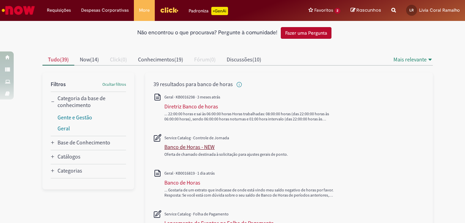 This screenshot has width=465, height=223. I want to click on img: click_logo_yellow_360x200.png, so click(169, 10).